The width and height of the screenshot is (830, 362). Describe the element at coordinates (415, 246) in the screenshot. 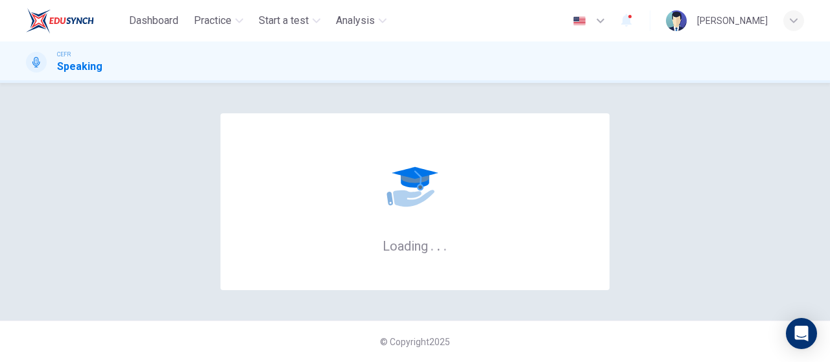

I see `h6: Loading` at that location.